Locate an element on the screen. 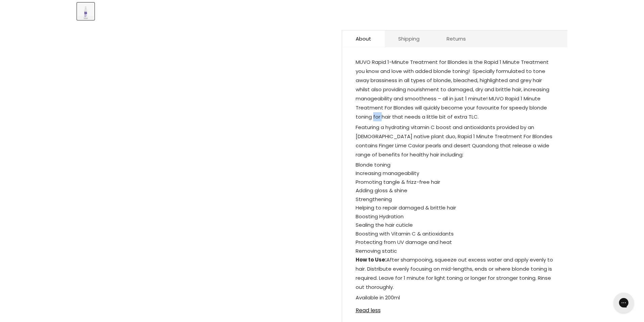 The width and height of the screenshot is (644, 322). li: Promoting tangle & frizz-free hair is located at coordinates (455, 182).